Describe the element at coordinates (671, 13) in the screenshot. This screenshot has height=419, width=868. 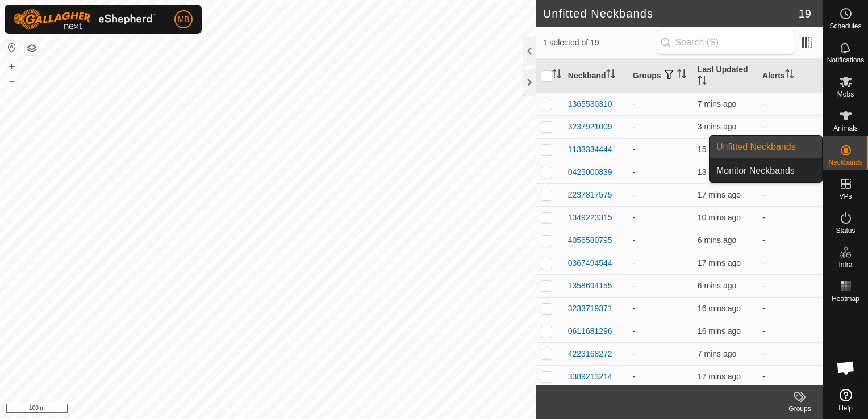
I see `h2: Unfitted Neckbands` at that location.